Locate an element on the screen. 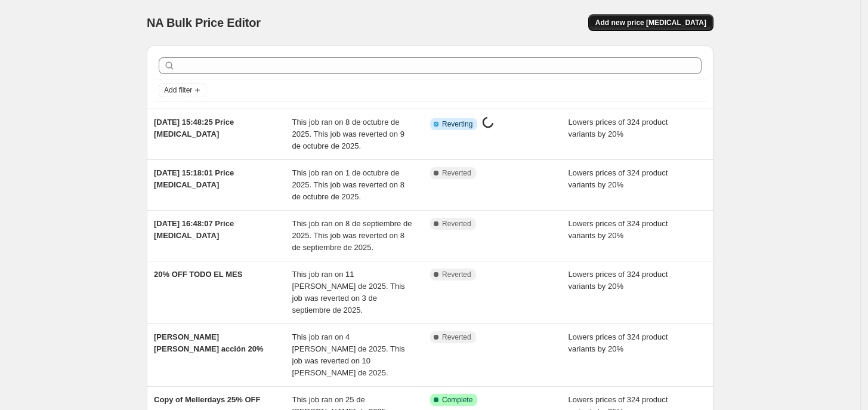  span: NA Bulk Price Editor is located at coordinates (204, 23).